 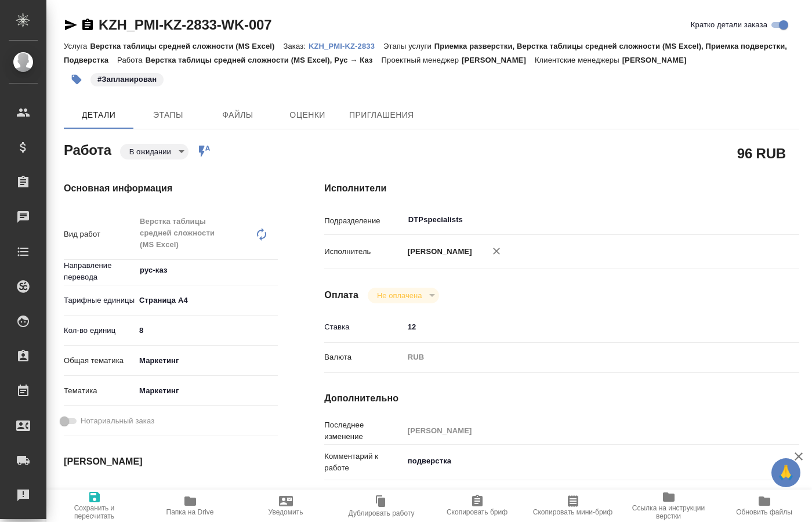 What do you see at coordinates (364, 462) in the screenshot?
I see `p: Комментарий к работе` at bounding box center [364, 462].